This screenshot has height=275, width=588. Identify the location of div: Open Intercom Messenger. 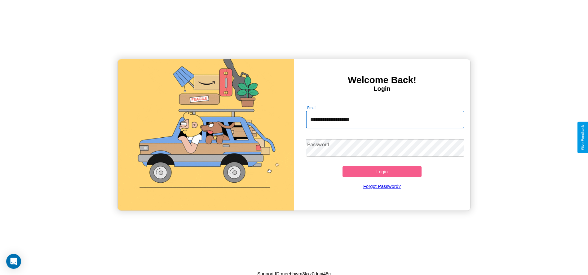
(14, 261).